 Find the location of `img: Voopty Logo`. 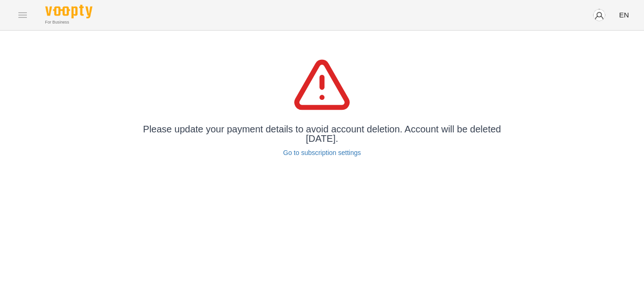

img: Voopty Logo is located at coordinates (69, 11).